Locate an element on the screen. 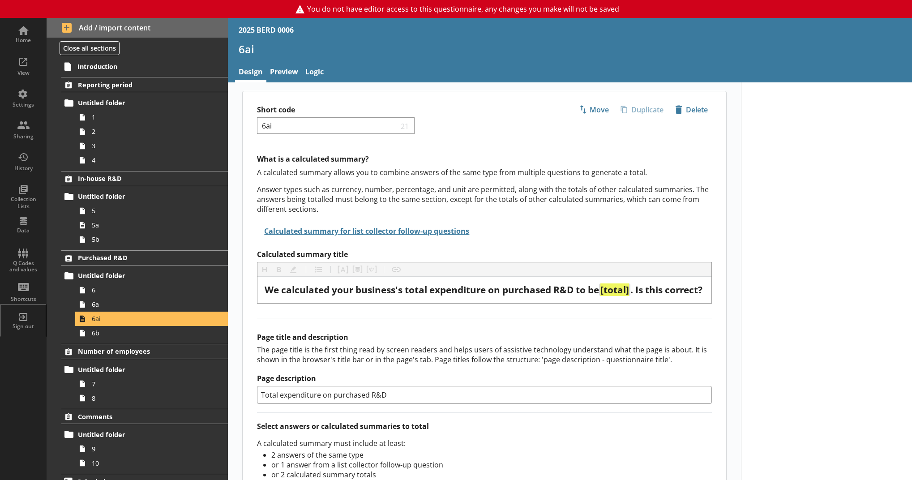 This screenshot has height=480, width=912. span: 6 is located at coordinates (146, 290).